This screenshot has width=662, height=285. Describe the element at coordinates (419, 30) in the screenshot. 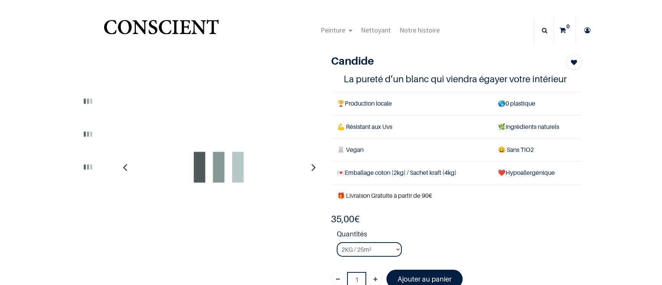

I see `span: Notre histoire` at that location.